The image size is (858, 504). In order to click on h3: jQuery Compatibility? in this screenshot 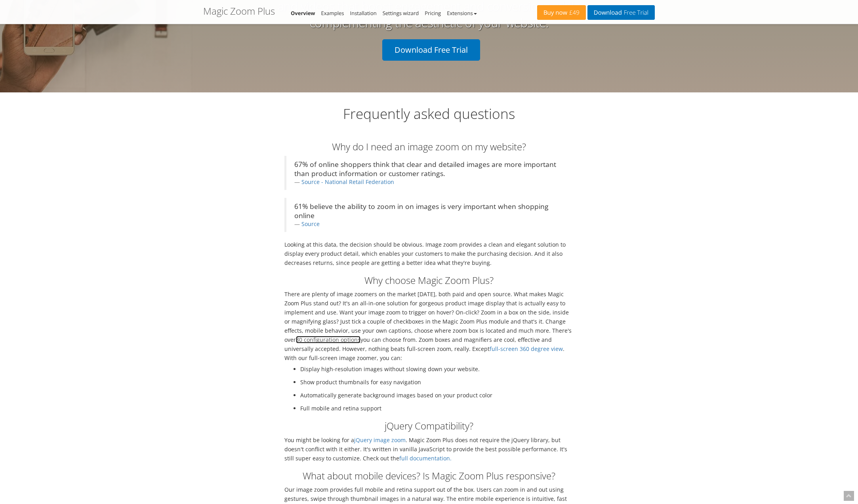, I will do `click(429, 426)`.